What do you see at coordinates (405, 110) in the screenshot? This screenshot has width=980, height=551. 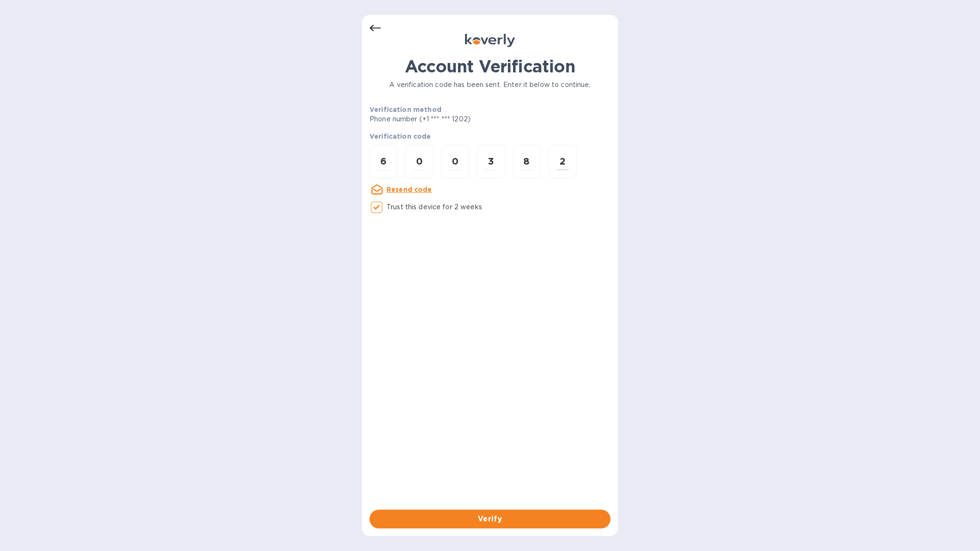 I see `b: Verification method` at bounding box center [405, 110].